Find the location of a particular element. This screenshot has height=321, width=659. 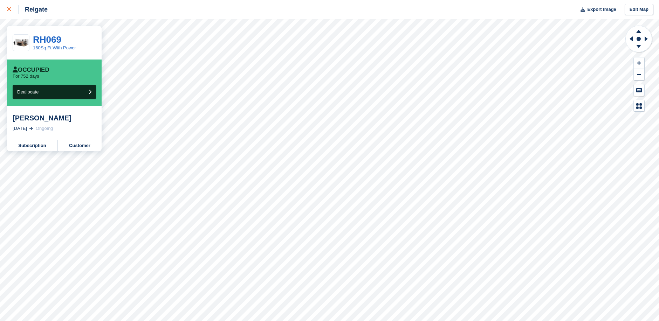

a: RH069 is located at coordinates (47, 40).